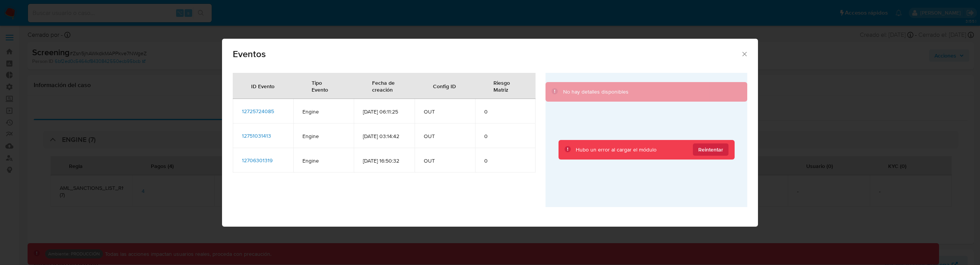 This screenshot has width=980, height=265. What do you see at coordinates (257, 160) in the screenshot?
I see `span: 12706301319` at bounding box center [257, 160].